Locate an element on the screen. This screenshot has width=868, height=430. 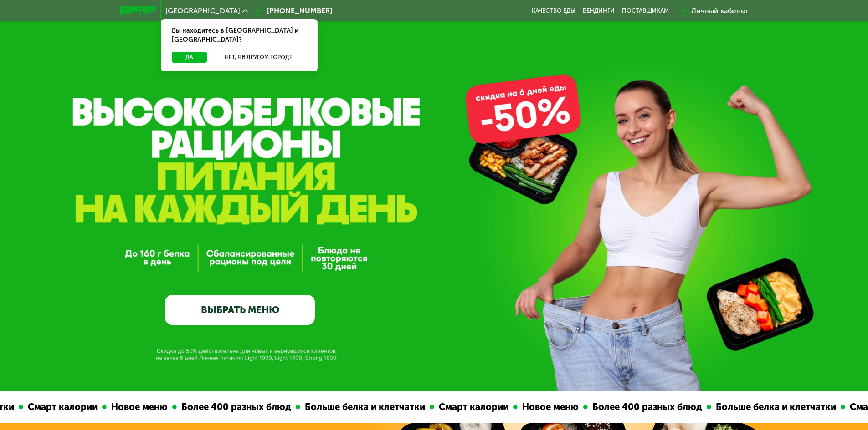
a: Вендинги is located at coordinates (599, 11).